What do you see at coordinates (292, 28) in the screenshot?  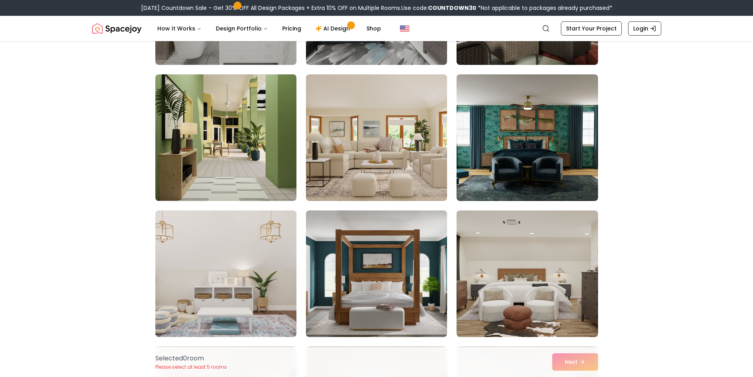 I see `a: Pricing` at bounding box center [292, 28].